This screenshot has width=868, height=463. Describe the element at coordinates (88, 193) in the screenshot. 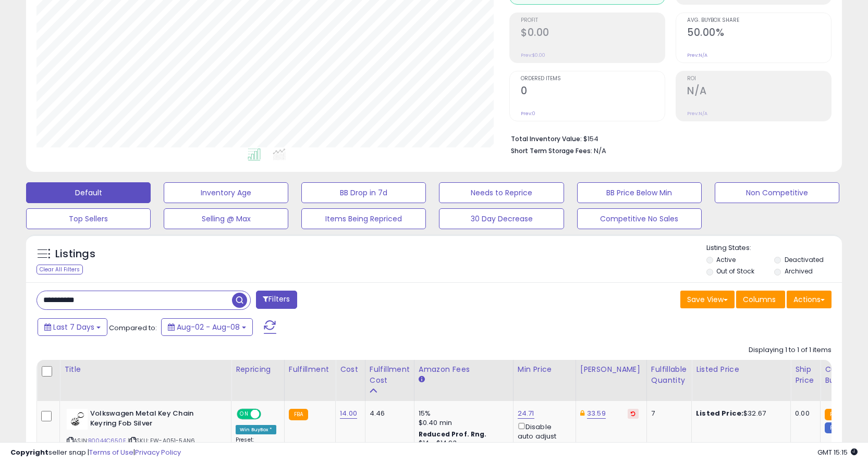

I see `button: Default` at that location.